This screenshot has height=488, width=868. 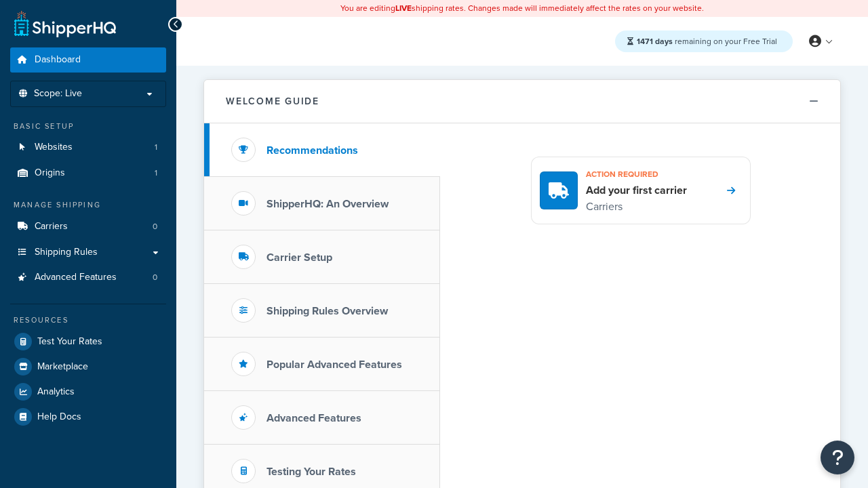 I want to click on button: Welcome Guide, so click(x=522, y=102).